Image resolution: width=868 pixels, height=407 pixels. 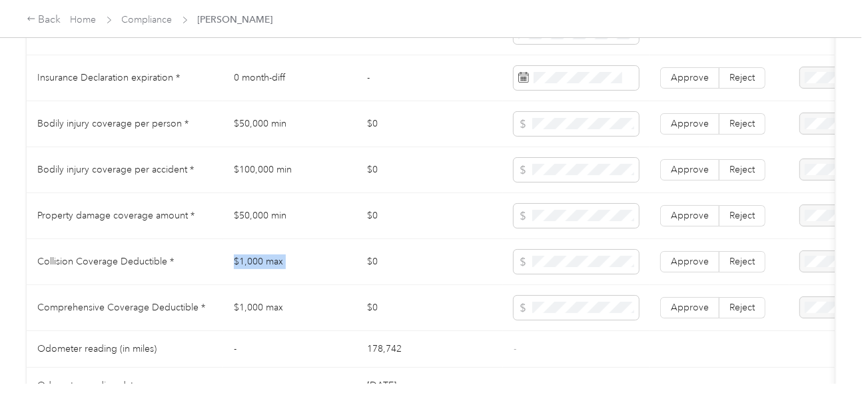 I want to click on td: Insurance Declaration expiration *, so click(x=124, y=78).